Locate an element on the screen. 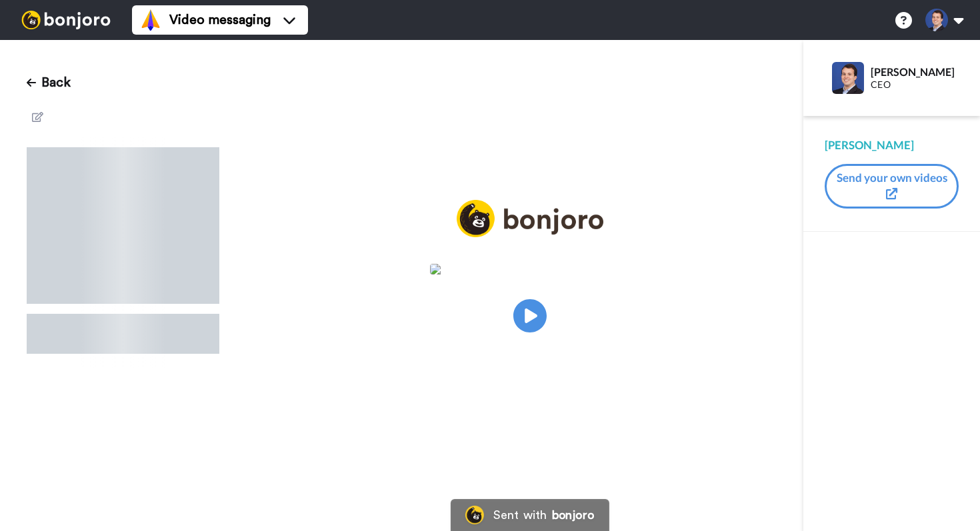  div: CEO is located at coordinates (914, 84).